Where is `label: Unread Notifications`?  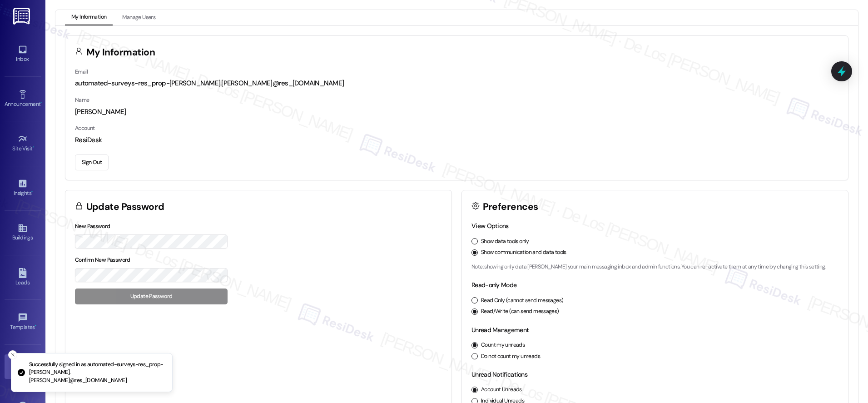 label: Unread Notifications is located at coordinates (499, 375).